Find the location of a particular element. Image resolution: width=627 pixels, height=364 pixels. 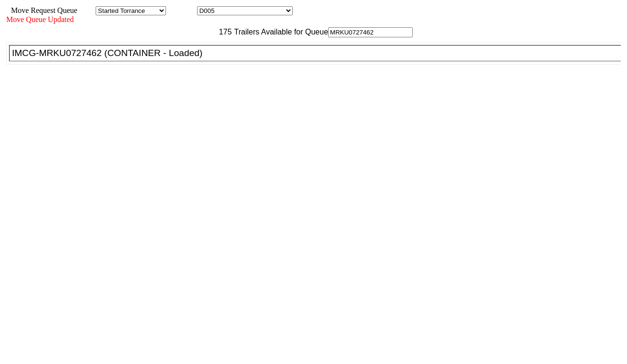

span: Move Queue Updated is located at coordinates (40, 20).